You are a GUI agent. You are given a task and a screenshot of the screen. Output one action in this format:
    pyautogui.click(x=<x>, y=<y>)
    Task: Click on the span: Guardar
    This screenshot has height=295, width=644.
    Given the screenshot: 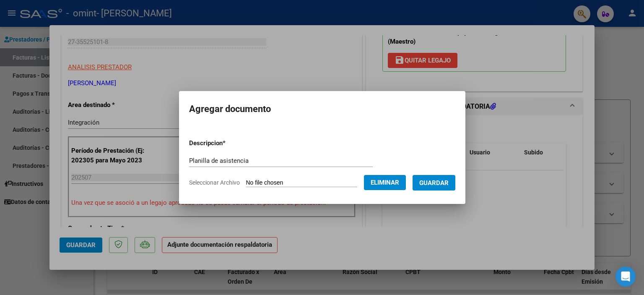 What is the action you would take?
    pyautogui.click(x=434, y=183)
    